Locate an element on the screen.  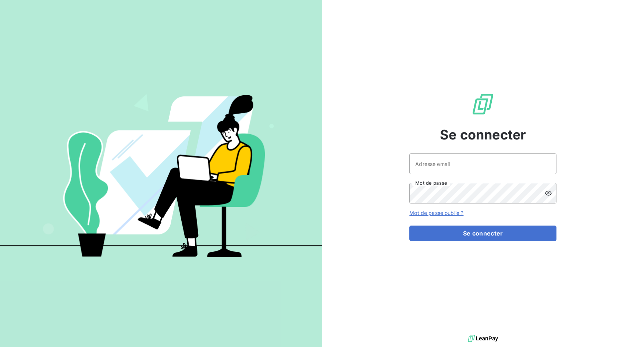
img: Logo LeanPay is located at coordinates (483, 104).